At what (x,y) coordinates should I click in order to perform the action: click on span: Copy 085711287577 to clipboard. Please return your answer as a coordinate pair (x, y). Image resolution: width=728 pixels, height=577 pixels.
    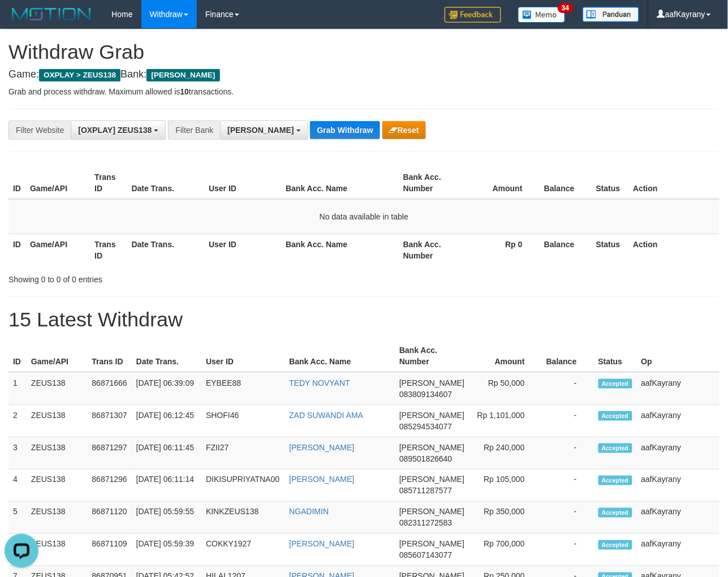
    Looking at the image, I should click on (426, 491).